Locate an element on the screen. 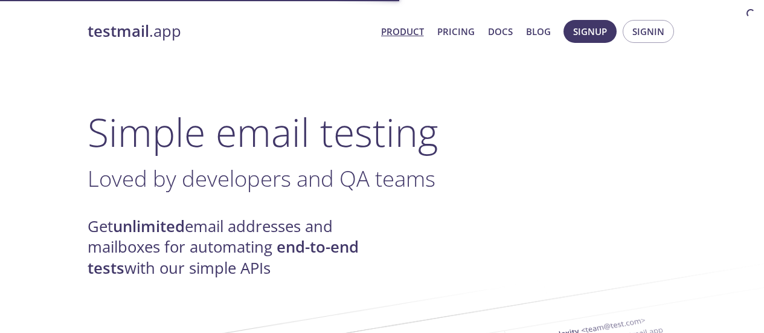 This screenshot has height=333, width=764. a: Blog is located at coordinates (538, 31).